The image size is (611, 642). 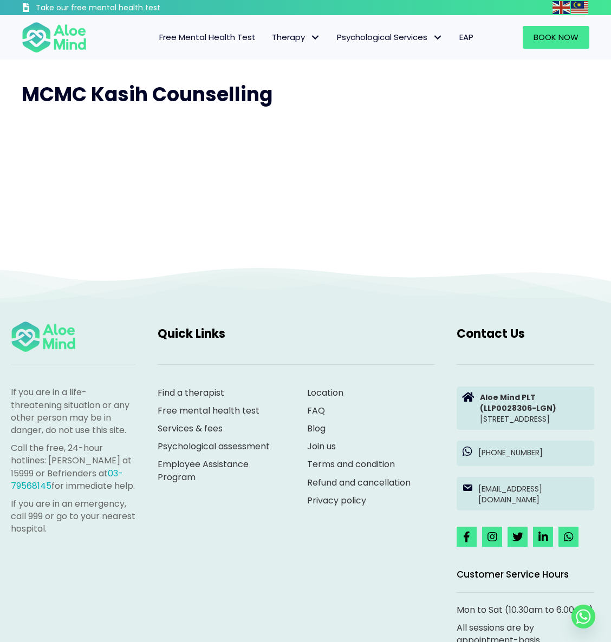 I want to click on a: Employee Assistance Program, so click(x=203, y=471).